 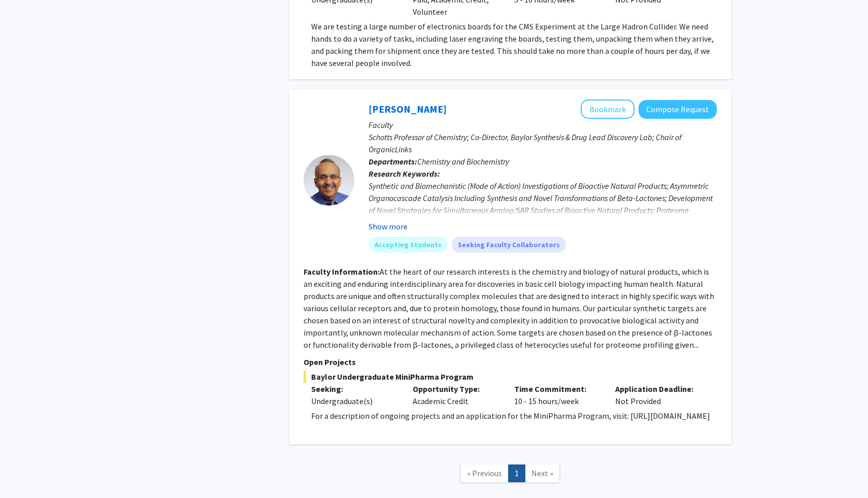 What do you see at coordinates (404, 173) in the screenshot?
I see `b: Research Keywords:` at bounding box center [404, 173].